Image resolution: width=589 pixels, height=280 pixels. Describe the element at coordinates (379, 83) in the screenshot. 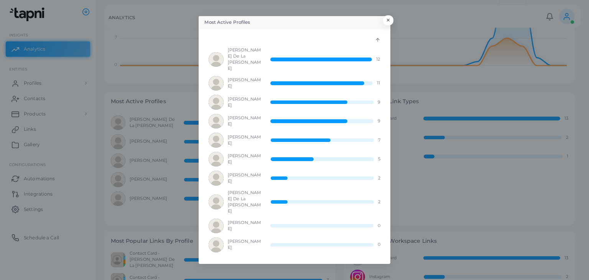

I see `span: 11` at that location.